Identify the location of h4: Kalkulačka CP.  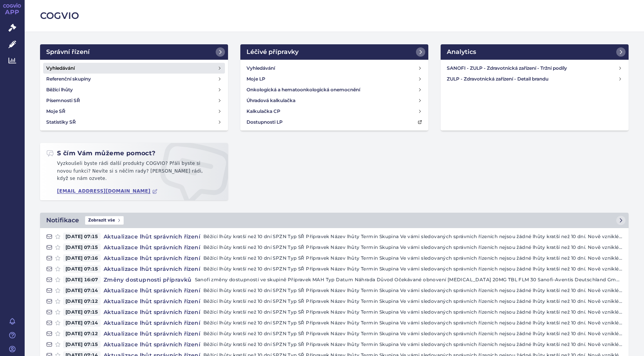
(263, 111).